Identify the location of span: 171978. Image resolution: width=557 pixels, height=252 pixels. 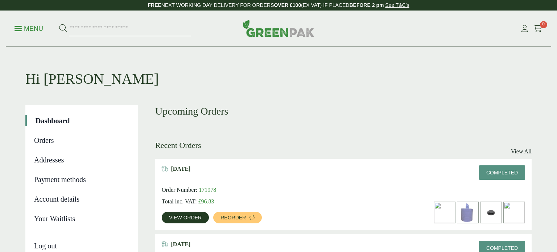
(207, 190).